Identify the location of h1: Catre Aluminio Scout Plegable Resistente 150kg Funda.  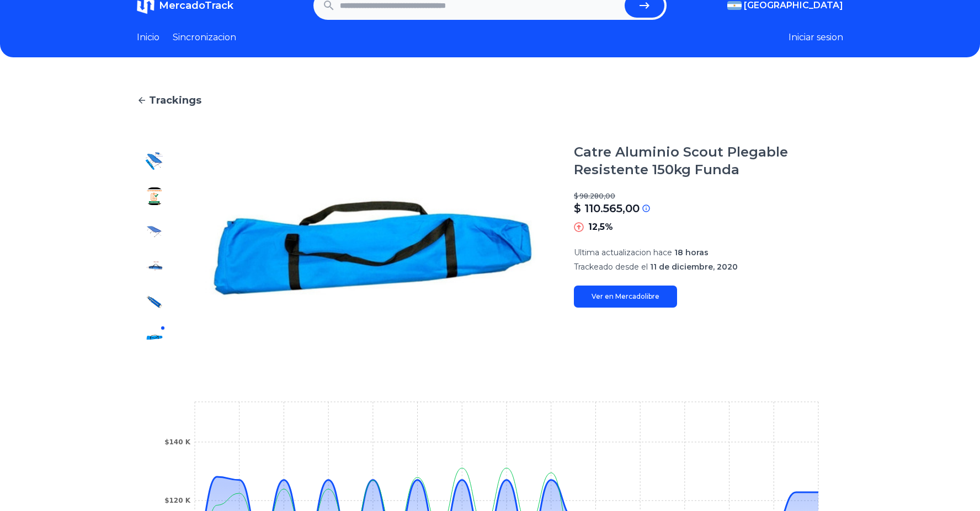
(708, 161).